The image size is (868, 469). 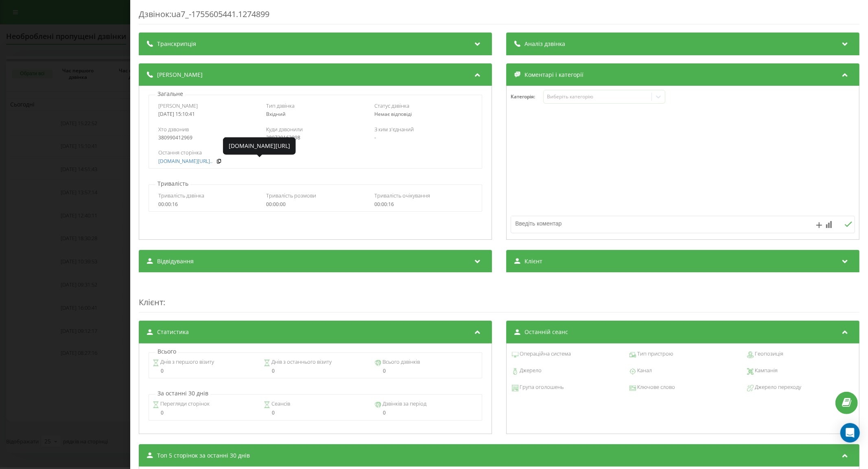 What do you see at coordinates (185, 404) in the screenshot?
I see `span: Перегляди сторінок` at bounding box center [185, 404].